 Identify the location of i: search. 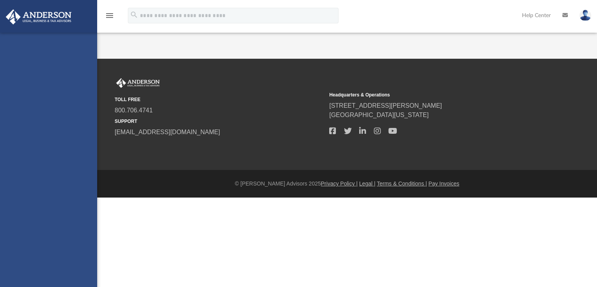
(134, 15).